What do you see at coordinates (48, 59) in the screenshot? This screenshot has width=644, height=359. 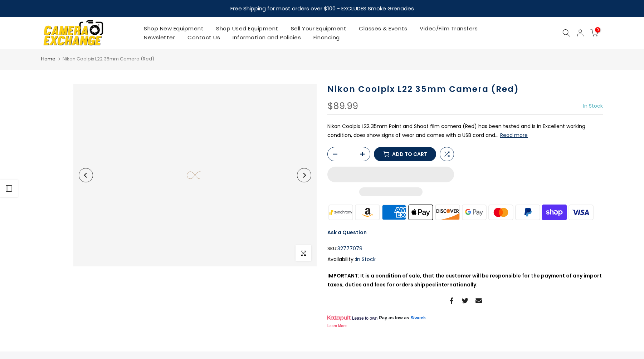 I see `a: Home` at bounding box center [48, 59].